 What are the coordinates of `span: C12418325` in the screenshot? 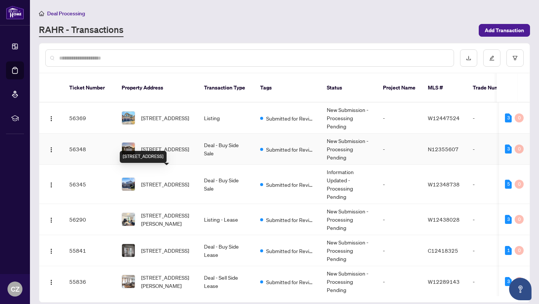 It's located at (443, 251).